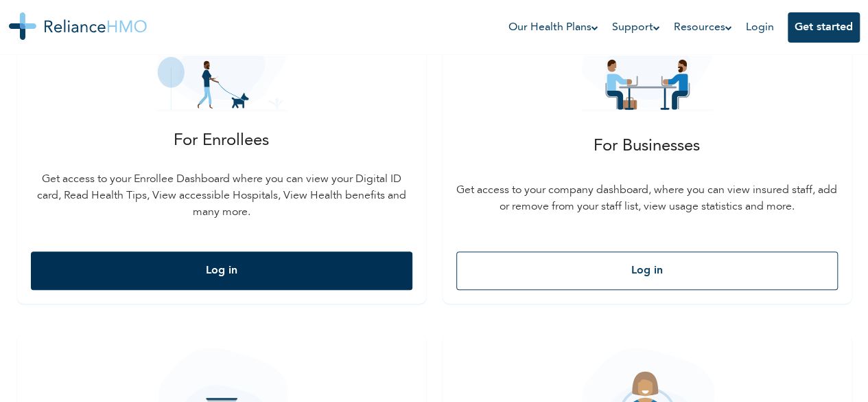 The width and height of the screenshot is (868, 402). I want to click on p: For Businesses, so click(647, 146).